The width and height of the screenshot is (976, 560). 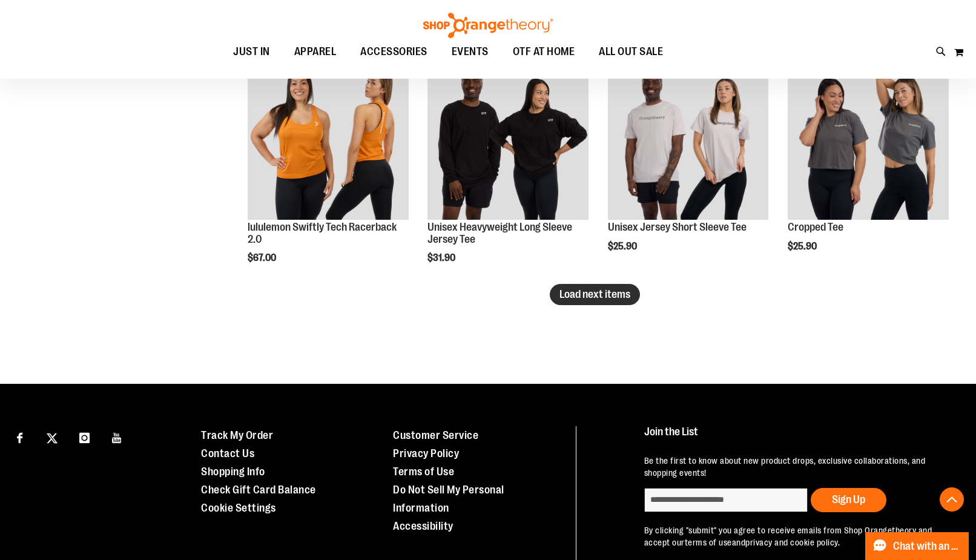 I want to click on a: Track My Order, so click(x=237, y=435).